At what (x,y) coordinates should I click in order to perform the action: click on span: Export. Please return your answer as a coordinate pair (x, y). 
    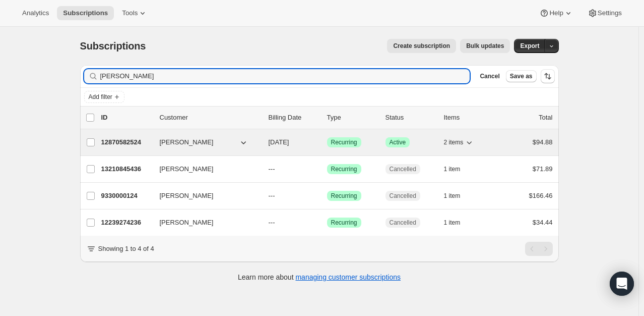
    Looking at the image, I should click on (530, 46).